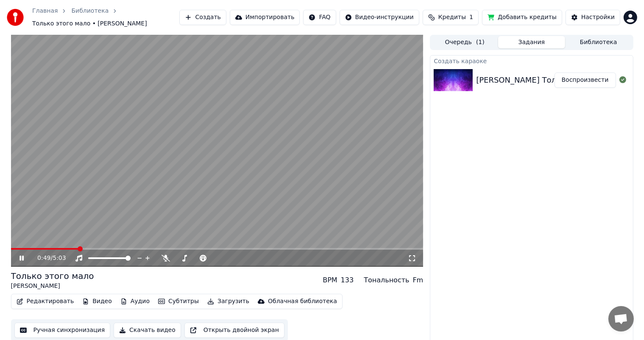 This screenshot has width=644, height=340. What do you see at coordinates (203, 18) in the screenshot?
I see `button: Создать` at bounding box center [203, 18].